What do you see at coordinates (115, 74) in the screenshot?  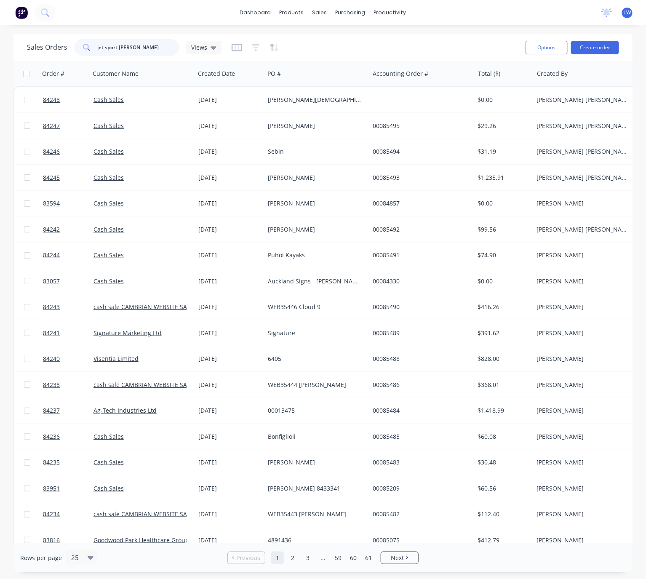 I see `div: Customer Name` at bounding box center [115, 74].